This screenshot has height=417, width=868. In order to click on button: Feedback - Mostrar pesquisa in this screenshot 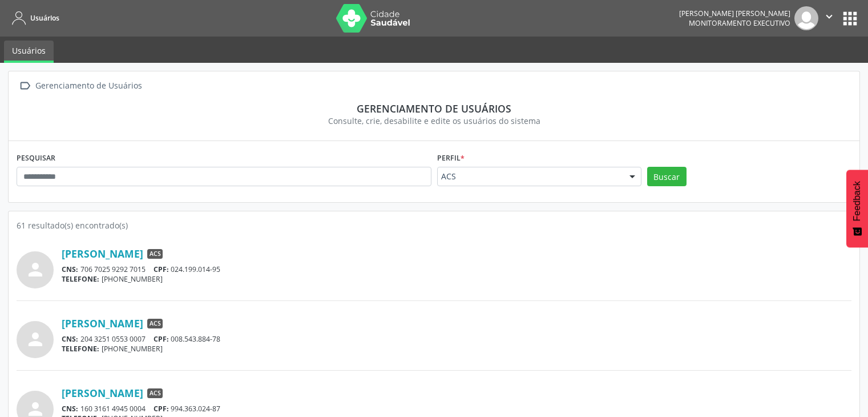, I will do `click(857, 208)`.